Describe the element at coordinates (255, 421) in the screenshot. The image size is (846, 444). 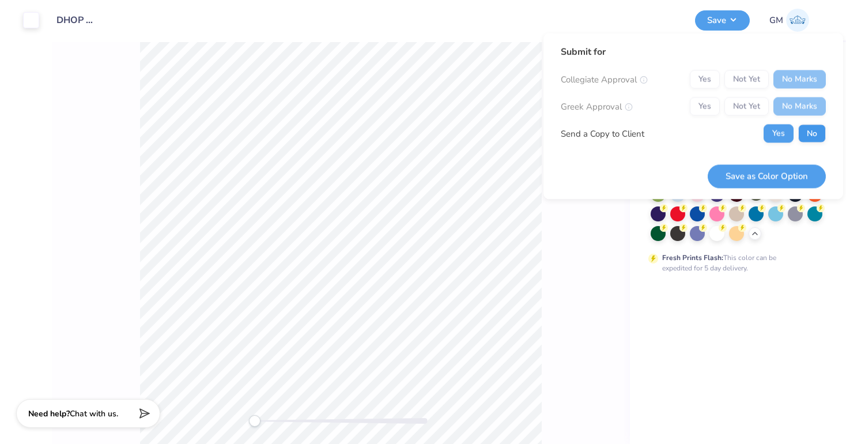
I see `div: Accessibility label` at that location.